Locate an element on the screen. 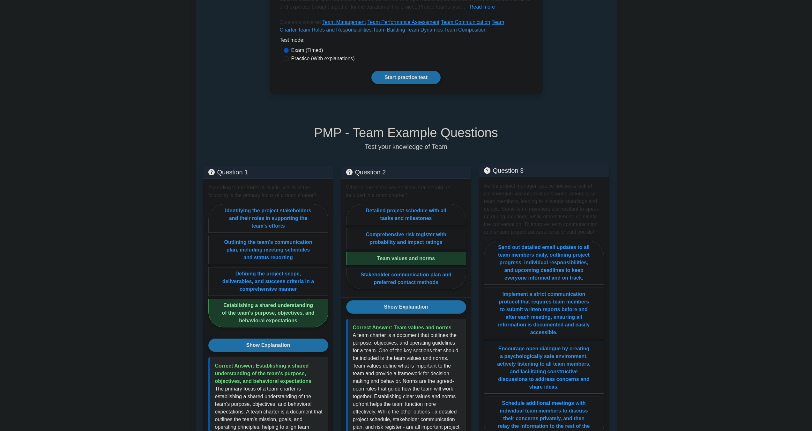 This screenshot has width=812, height=431. label: Outlining the team's communication plan, including meeting schedules and status reporting is located at coordinates (268, 250).